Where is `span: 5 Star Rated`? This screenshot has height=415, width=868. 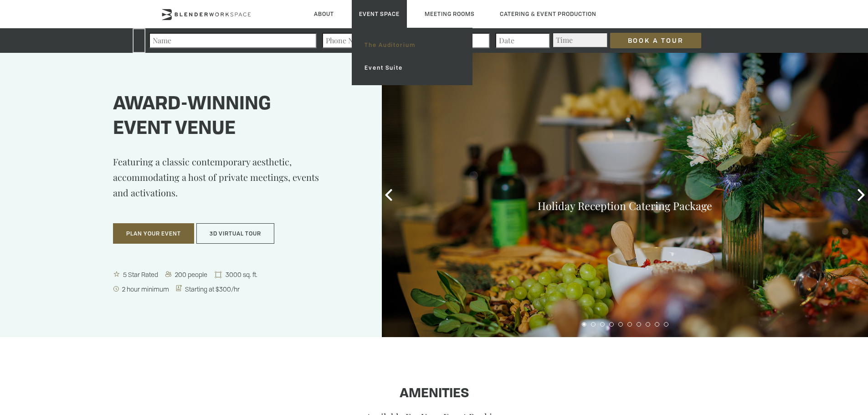 span: 5 Star Rated is located at coordinates (141, 274).